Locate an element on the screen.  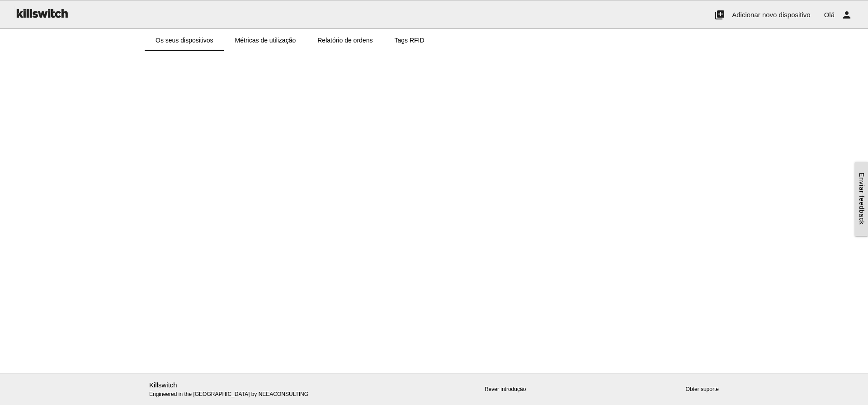
a: Killswitch is located at coordinates (163, 385).